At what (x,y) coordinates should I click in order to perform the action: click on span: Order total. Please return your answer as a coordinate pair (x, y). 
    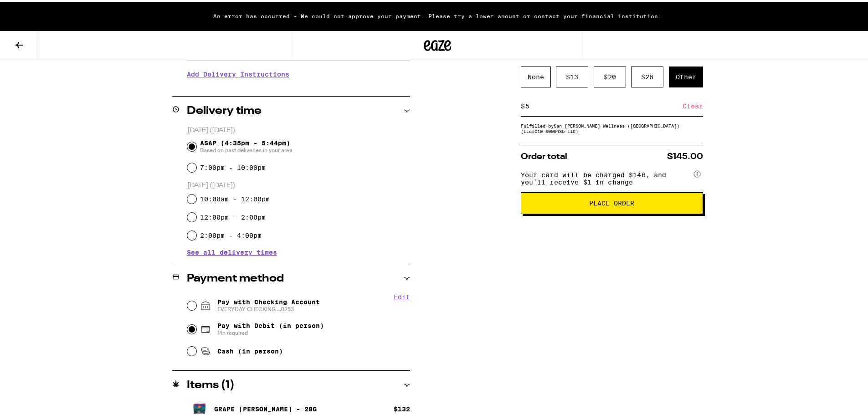
    Looking at the image, I should click on (544, 155).